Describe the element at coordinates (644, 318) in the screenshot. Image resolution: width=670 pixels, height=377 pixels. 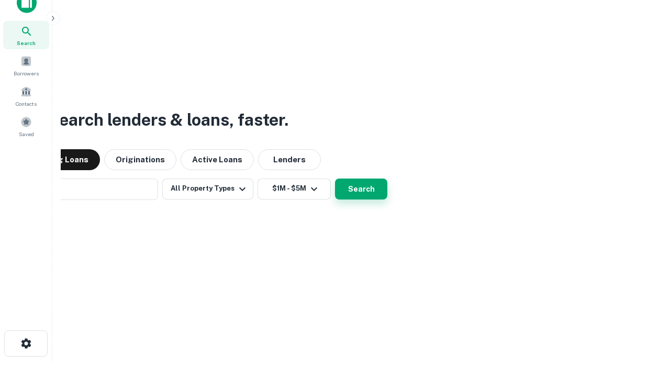
I see `div: Chat Widget` at that location.